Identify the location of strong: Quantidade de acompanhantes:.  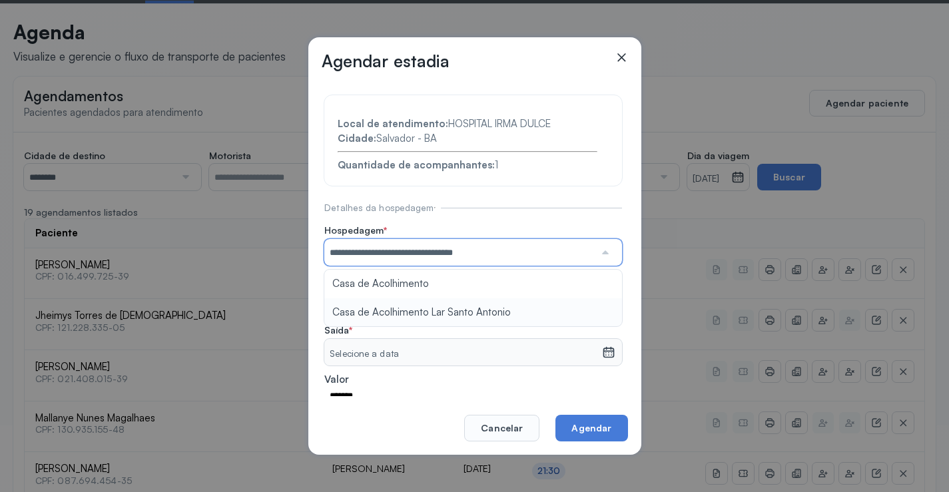
(416, 164).